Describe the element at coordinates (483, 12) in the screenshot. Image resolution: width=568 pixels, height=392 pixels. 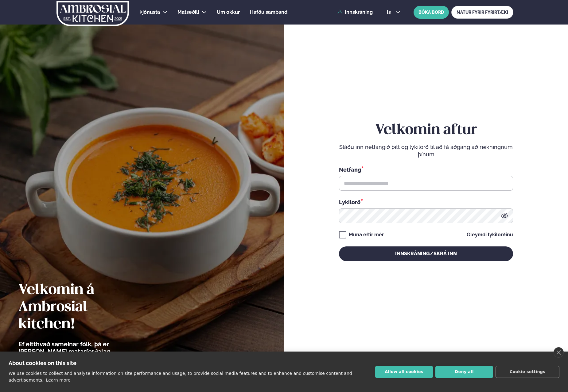
I see `a: MATUR FYRIR FYRIRTÆKI` at that location.